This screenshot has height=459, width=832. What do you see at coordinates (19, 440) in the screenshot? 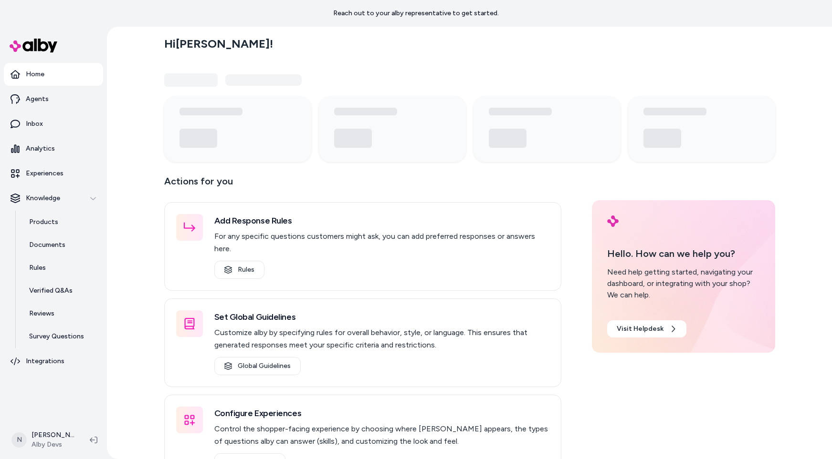
I see `span: N` at bounding box center [19, 440].